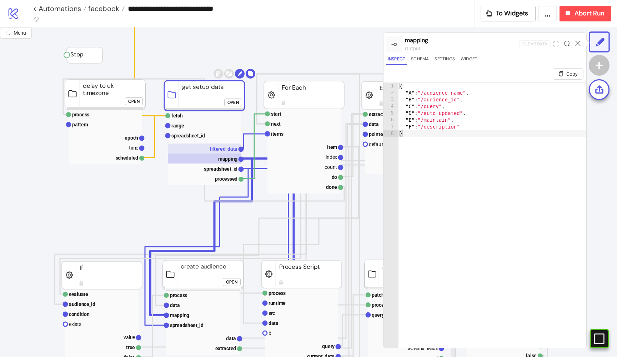  I want to click on text: extract, so click(376, 114).